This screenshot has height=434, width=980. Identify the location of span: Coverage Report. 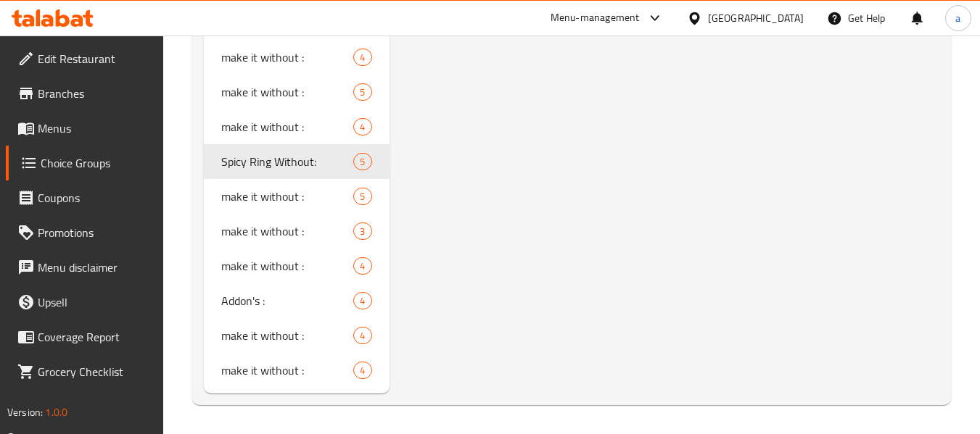
(95, 337).